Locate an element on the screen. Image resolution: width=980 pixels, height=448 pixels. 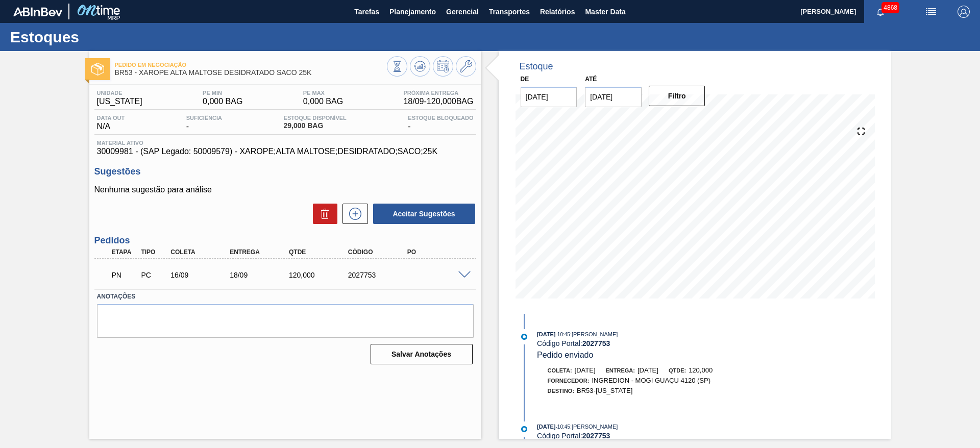
button: Programar Estoque is located at coordinates (443, 66).